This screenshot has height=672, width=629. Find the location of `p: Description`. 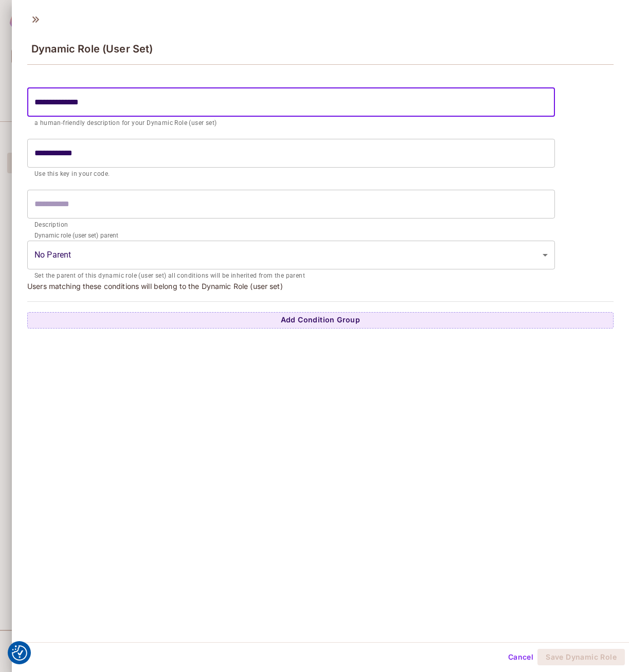

p: Description is located at coordinates (291, 225).